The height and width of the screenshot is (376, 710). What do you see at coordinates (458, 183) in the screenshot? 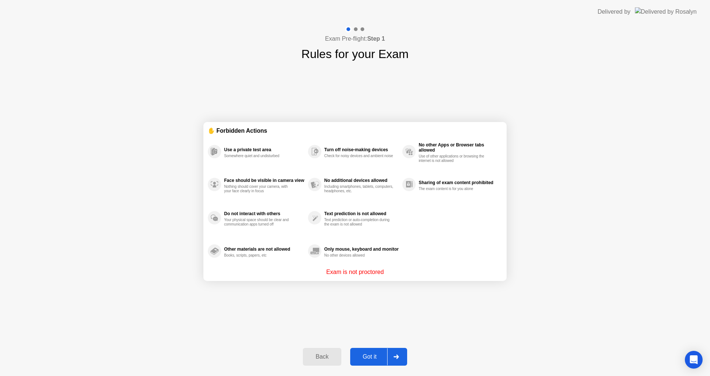
I see `div: Sharing of exam content prohibited` at bounding box center [458, 183].